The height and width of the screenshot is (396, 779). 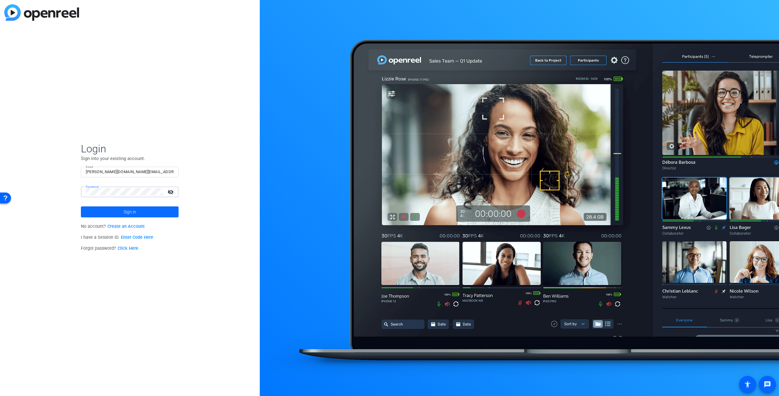 What do you see at coordinates (89, 167) in the screenshot?
I see `mat-label: Email` at bounding box center [89, 167].